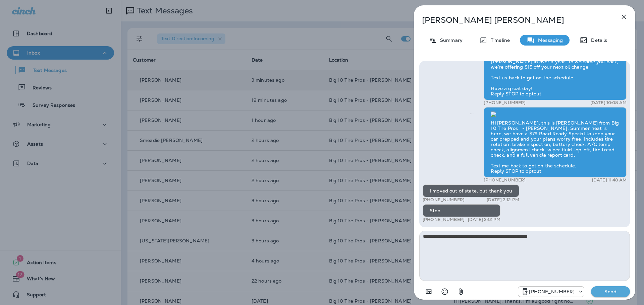  What do you see at coordinates (450, 40) in the screenshot?
I see `p: Summary` at bounding box center [450, 40].